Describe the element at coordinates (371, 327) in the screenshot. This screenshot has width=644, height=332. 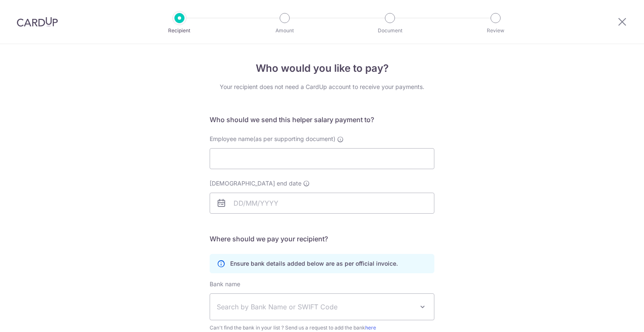
I see `a: here` at that location.